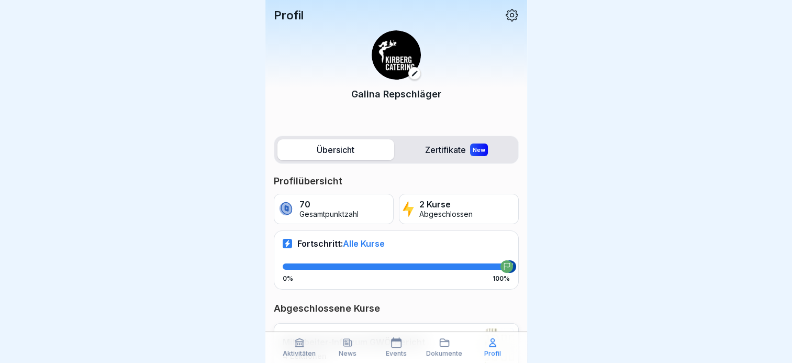 Image resolution: width=792 pixels, height=363 pixels. What do you see at coordinates (446, 204) in the screenshot?
I see `p: 2 Kurse` at bounding box center [446, 204].